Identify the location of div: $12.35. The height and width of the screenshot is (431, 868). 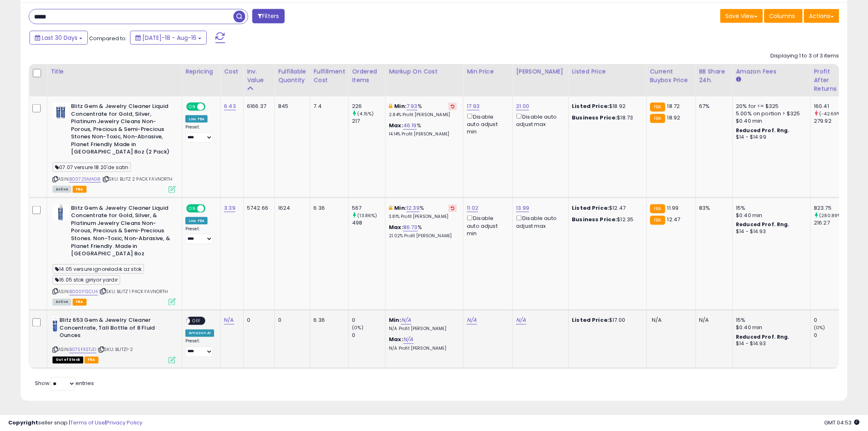
(606, 220).